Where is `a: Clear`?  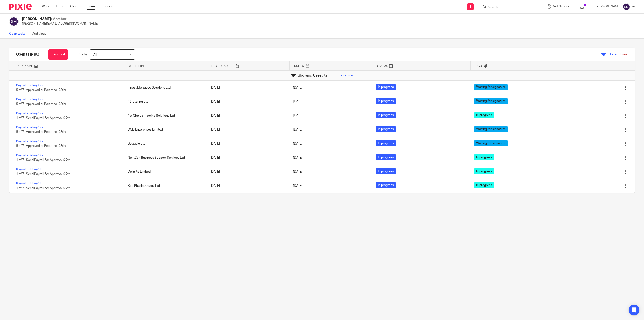 a: Clear is located at coordinates (624, 55).